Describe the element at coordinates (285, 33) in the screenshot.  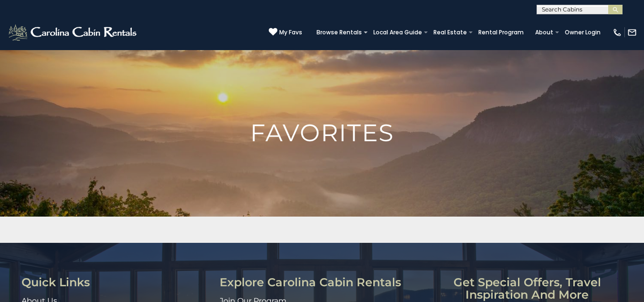
I see `a: My Favs` at that location.